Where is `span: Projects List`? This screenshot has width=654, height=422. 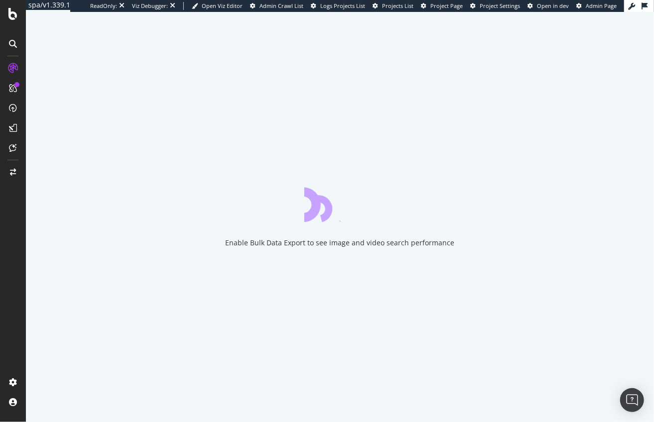
span: Projects List is located at coordinates (398, 5).